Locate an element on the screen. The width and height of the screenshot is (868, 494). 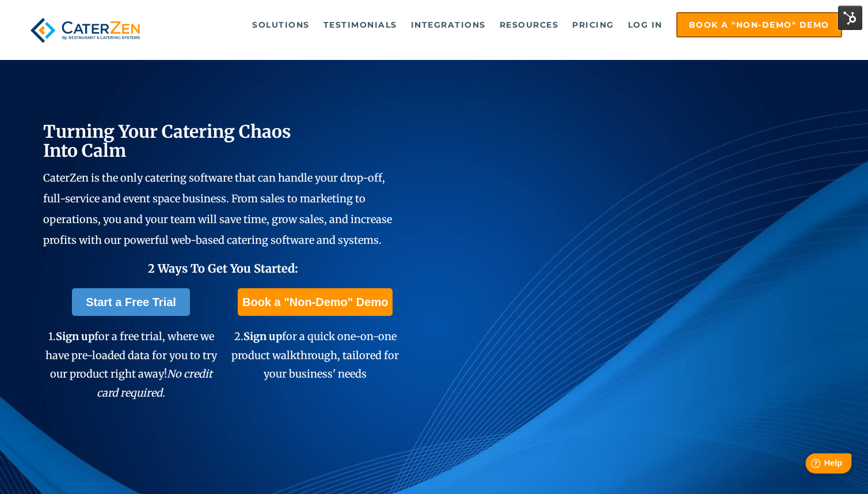
span: 1. for a free trial, where we have pre-loaded data for you to try our product right away! is located at coordinates (131, 364).